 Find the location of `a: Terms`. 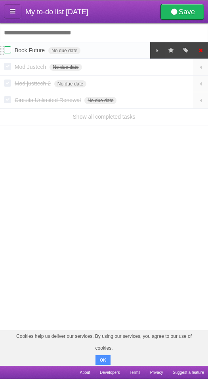

a: Terms is located at coordinates (134, 372).